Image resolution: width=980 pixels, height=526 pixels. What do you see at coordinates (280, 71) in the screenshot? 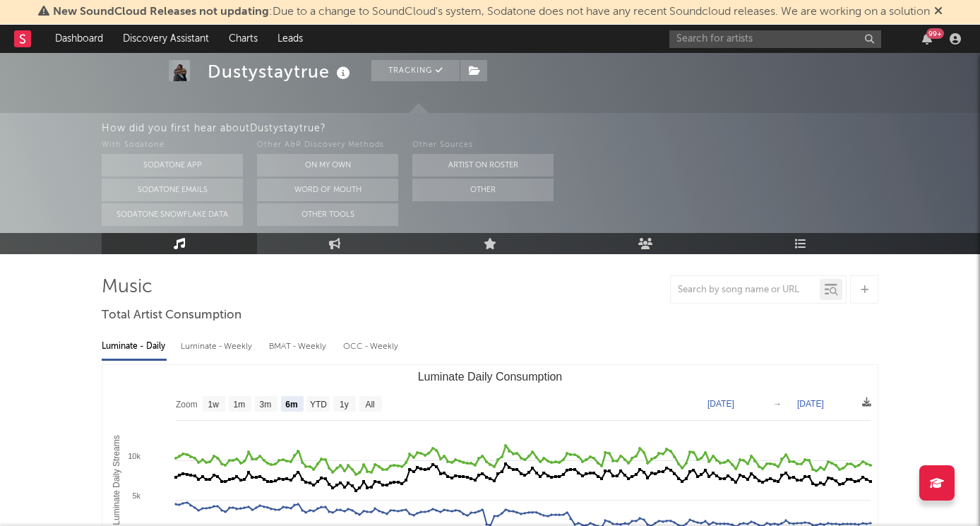
I see `div: Dustystaytrue` at bounding box center [280, 71].